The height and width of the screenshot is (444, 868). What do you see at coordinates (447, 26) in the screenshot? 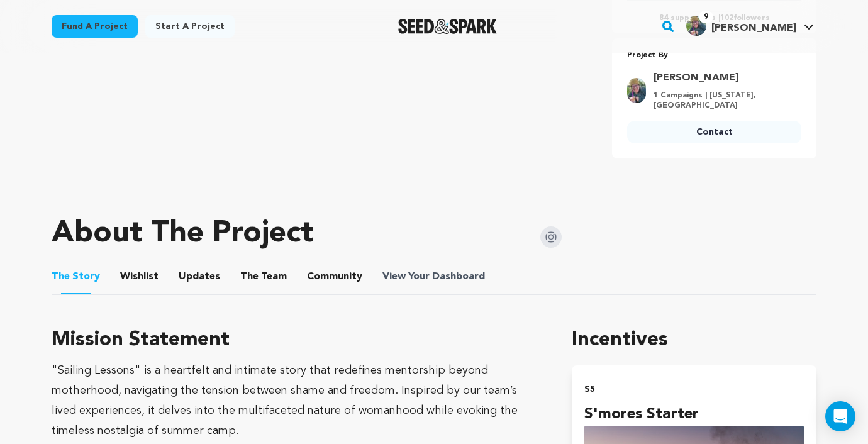
I see `a: Seed&Spark Homepage` at bounding box center [447, 26].